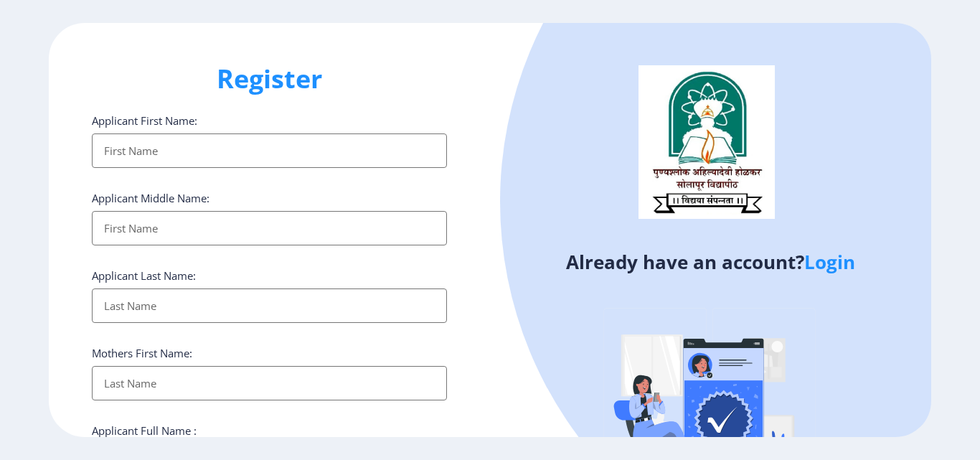 The height and width of the screenshot is (460, 980). What do you see at coordinates (830, 262) in the screenshot?
I see `a: Login` at bounding box center [830, 262].